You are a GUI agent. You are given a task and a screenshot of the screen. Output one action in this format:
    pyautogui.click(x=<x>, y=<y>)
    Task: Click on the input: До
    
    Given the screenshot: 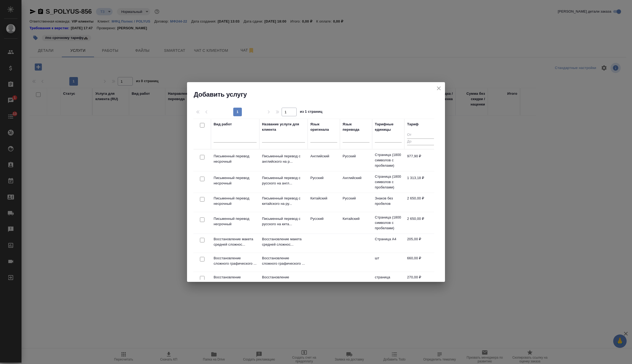 What is the action you would take?
    pyautogui.click(x=420, y=141)
    